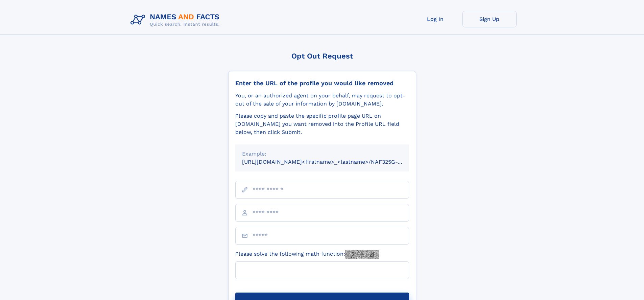 The image size is (644, 300). I want to click on a: Sign Up, so click(490, 19).